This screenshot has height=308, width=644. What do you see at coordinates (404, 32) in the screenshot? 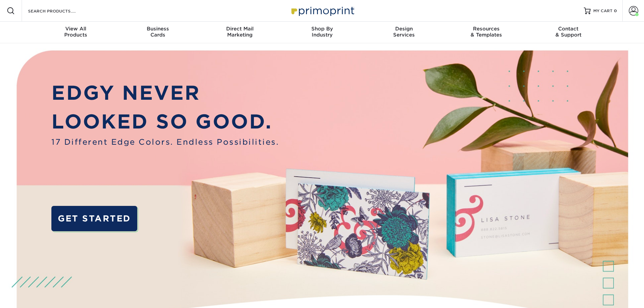
I see `div: Services` at bounding box center [404, 32].